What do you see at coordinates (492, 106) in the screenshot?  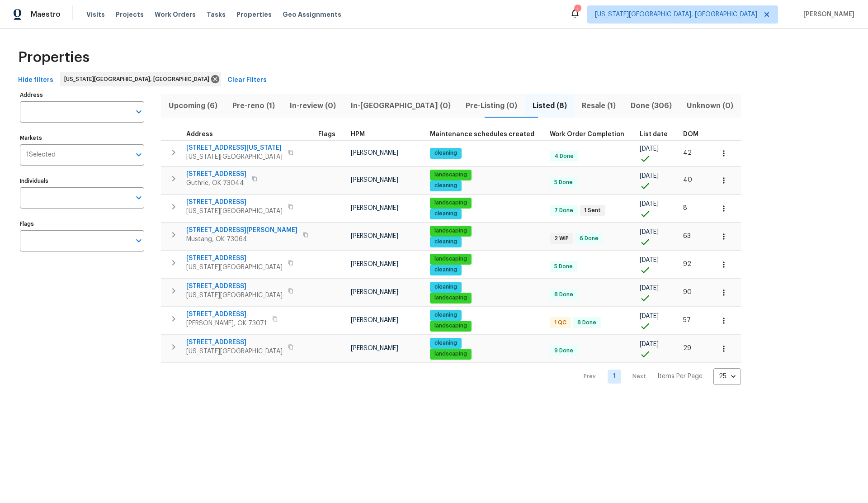 I see `span: Pre-Listing (0)` at bounding box center [492, 106].